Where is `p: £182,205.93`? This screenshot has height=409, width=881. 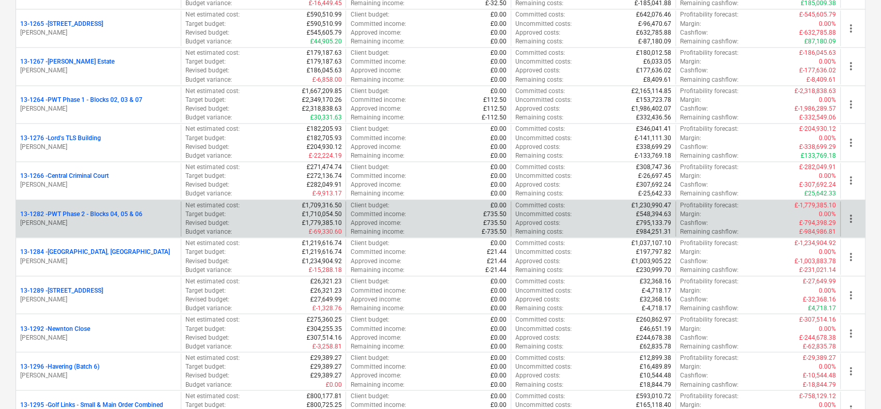 p: £182,205.93 is located at coordinates (324, 129).